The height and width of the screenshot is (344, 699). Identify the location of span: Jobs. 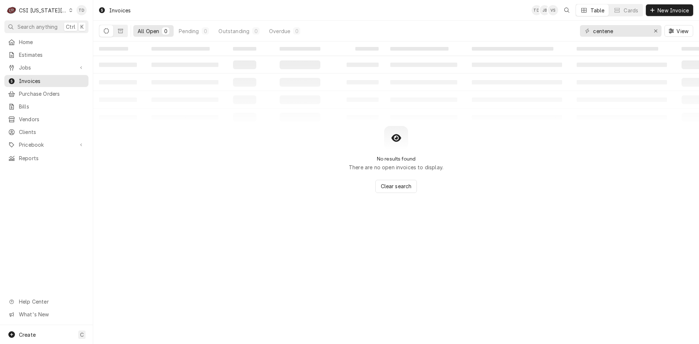
(46, 67).